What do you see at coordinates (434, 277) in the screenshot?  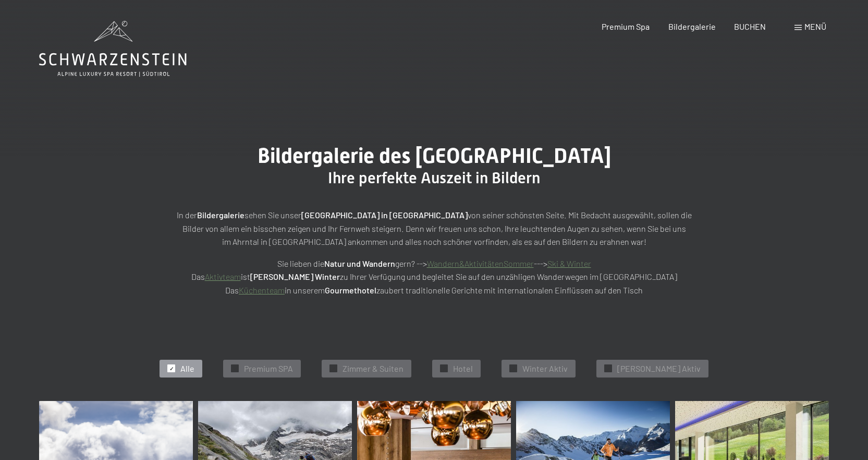 I see `p: Sie lieben die gern? --> ---> Das ist zu Ihrer Verfügung und begleitet Sie auf den unzähligen Wan...` at bounding box center [434, 277].